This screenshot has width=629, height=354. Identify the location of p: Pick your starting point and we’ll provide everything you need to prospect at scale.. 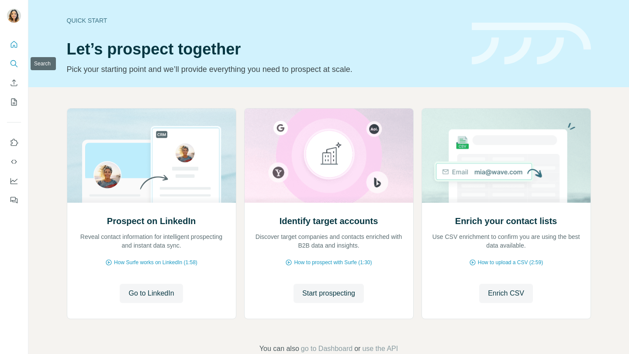
(264, 69).